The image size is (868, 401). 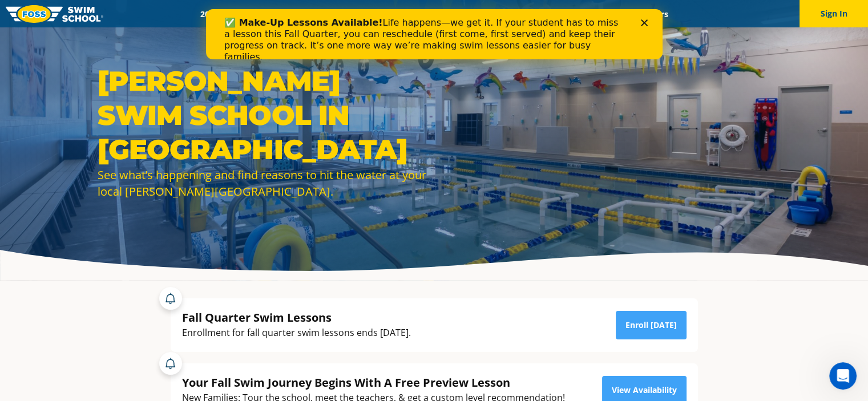 What do you see at coordinates (373, 382) in the screenshot?
I see `div: Your Fall Swim Journey Begins With A Free Preview Lesson` at bounding box center [373, 382].